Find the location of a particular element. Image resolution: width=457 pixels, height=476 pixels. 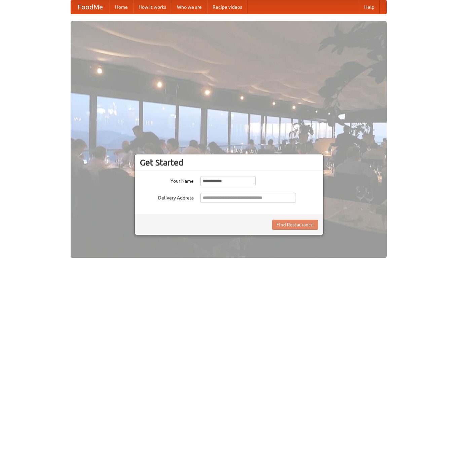

button: Find Restaurants! is located at coordinates (295, 225).